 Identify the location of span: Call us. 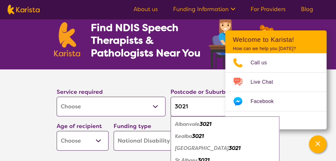
(262, 63).